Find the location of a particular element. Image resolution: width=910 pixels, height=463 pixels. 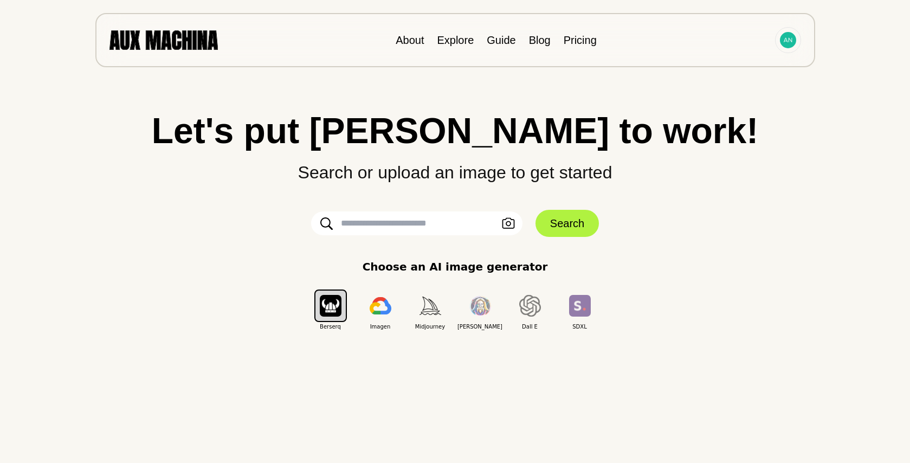

a: About is located at coordinates (410, 40).